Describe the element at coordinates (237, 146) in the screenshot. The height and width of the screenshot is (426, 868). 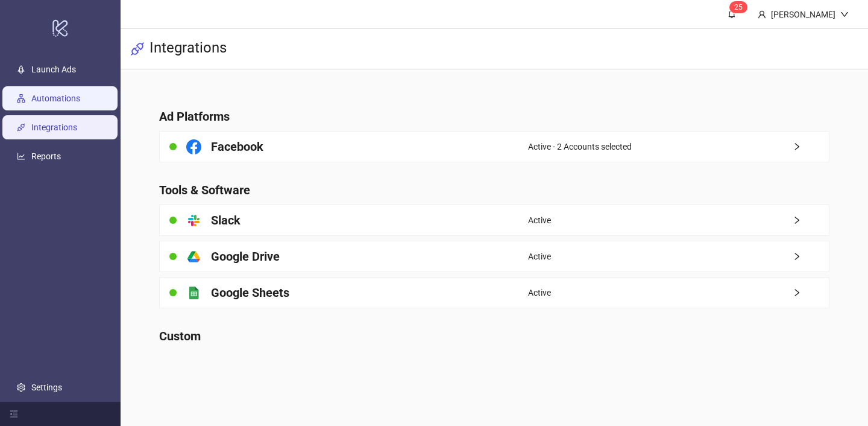
I see `h4: Facebook` at that location.